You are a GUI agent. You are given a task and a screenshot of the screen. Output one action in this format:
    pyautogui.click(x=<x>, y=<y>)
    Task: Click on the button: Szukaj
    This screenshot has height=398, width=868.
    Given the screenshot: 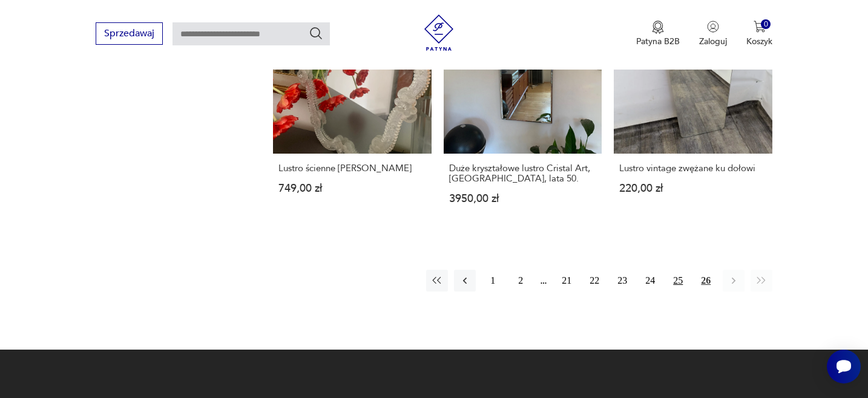 What is the action you would take?
    pyautogui.click(x=316, y=33)
    